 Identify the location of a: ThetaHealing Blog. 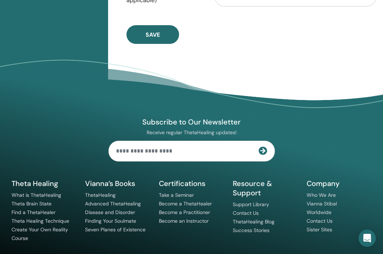
(254, 222).